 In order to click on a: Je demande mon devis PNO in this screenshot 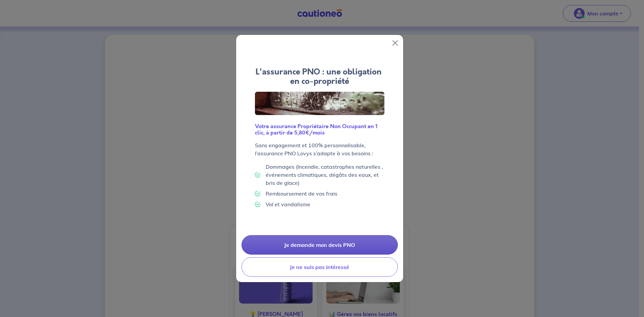, I will do `click(320, 245)`.